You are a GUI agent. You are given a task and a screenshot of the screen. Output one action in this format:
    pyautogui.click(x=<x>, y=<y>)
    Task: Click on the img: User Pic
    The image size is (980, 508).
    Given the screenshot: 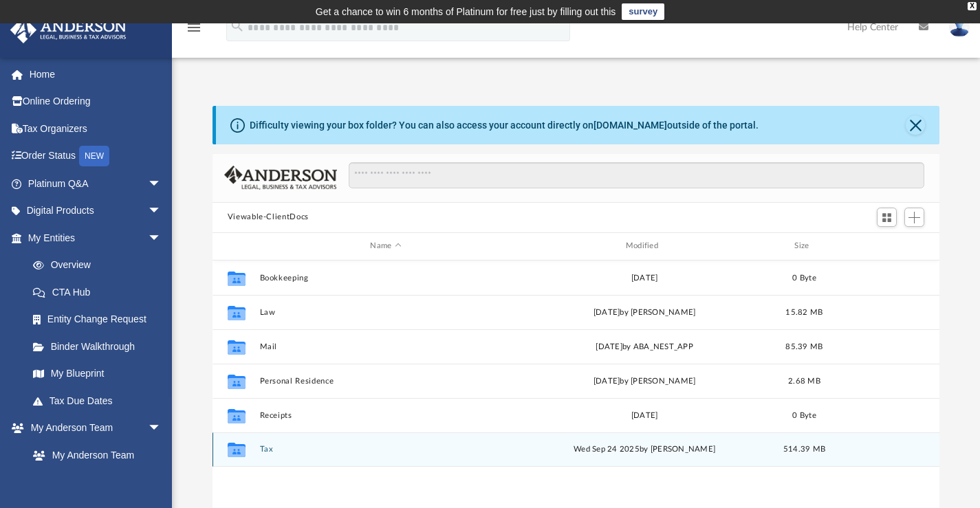 What is the action you would take?
    pyautogui.click(x=959, y=27)
    